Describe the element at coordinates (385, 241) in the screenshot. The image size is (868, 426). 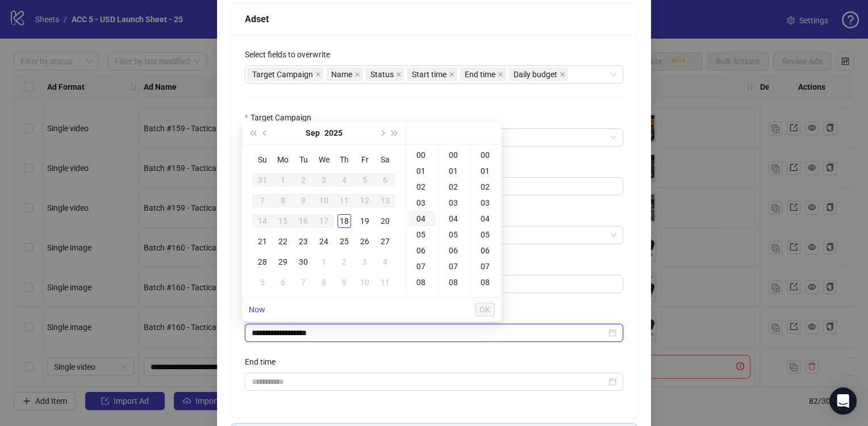
I see `div: 27` at that location.